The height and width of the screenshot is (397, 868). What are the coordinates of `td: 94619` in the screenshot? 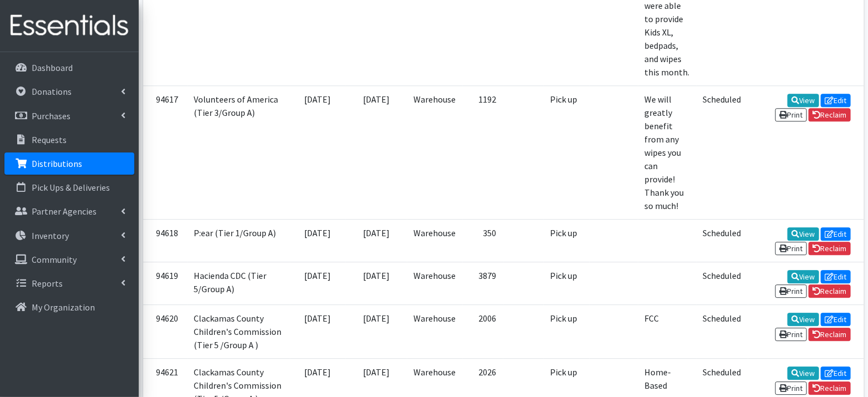 It's located at (165, 283).